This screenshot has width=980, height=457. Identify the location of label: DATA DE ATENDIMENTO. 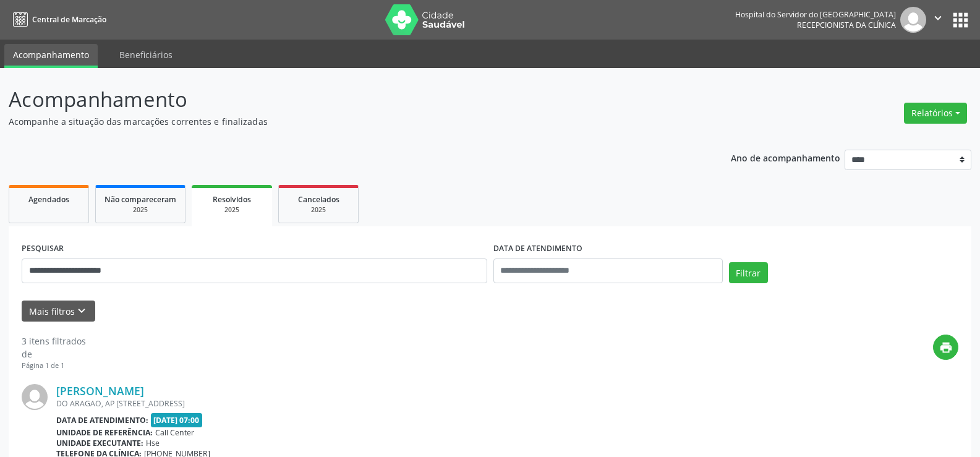
(538, 248).